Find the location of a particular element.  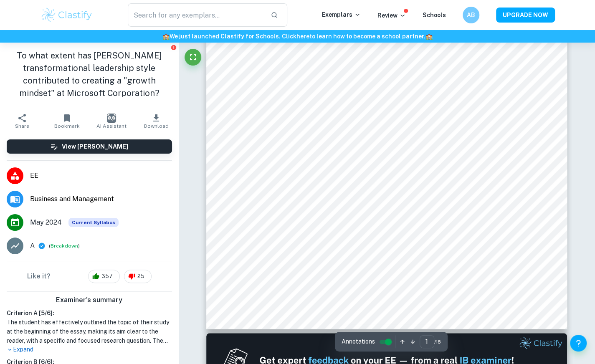

div: This exemplar is based on the current syllabus. Feel free to refer to it for inspiration/ideas wh... is located at coordinates (93, 222).